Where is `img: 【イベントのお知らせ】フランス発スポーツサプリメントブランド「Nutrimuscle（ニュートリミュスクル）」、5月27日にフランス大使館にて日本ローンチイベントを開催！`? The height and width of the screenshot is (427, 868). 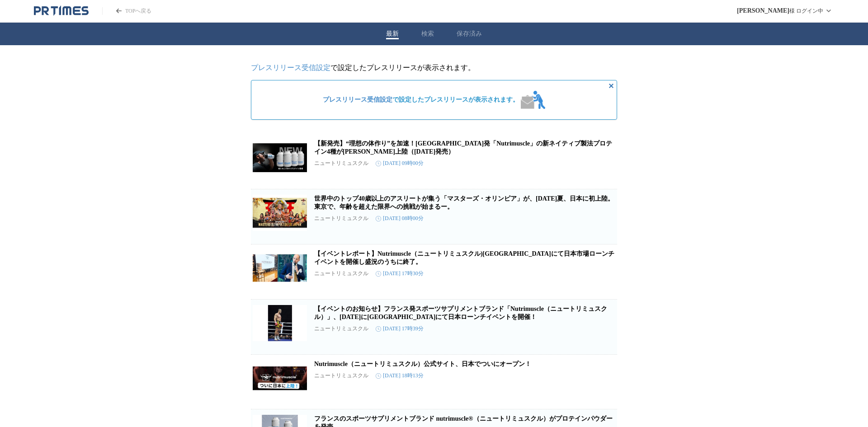
img: 【イベントのお知らせ】フランス発スポーツサプリメントブランド「Nutrimuscle（ニュートリミュスクル）」、5月27日にフランス大使館にて日本ローンチイベントを開催！ is located at coordinates (280, 323).